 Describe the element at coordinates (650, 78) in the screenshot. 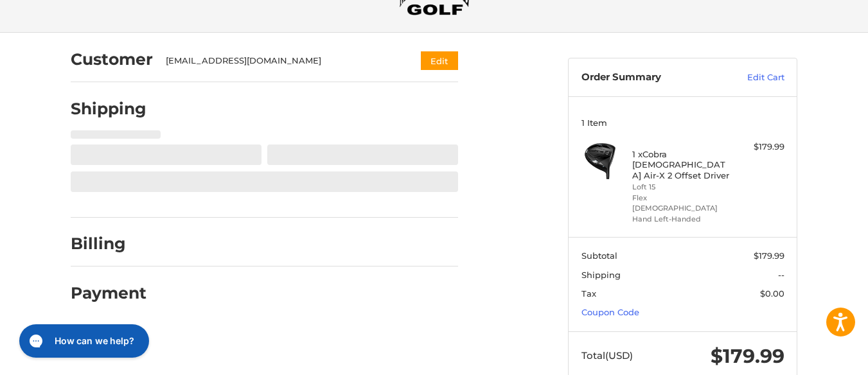

I see `h3: Order Summary` at that location.